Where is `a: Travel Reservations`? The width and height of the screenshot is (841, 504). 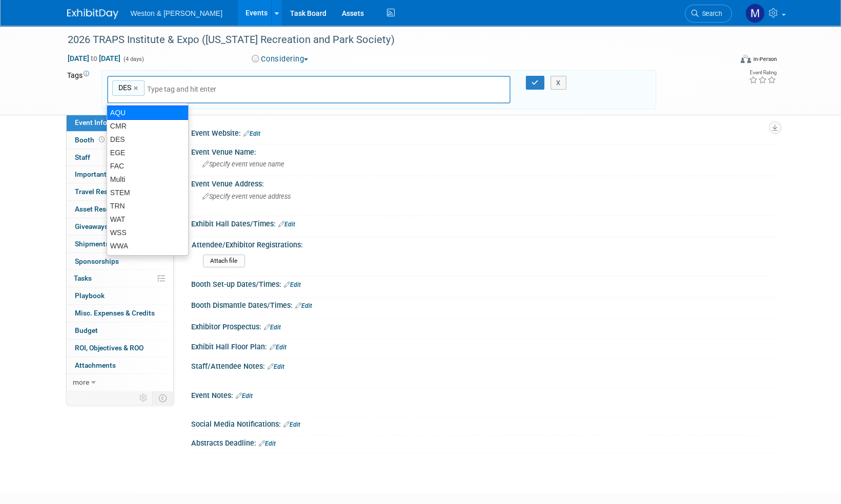
a: Travel Reservations is located at coordinates (120, 192).